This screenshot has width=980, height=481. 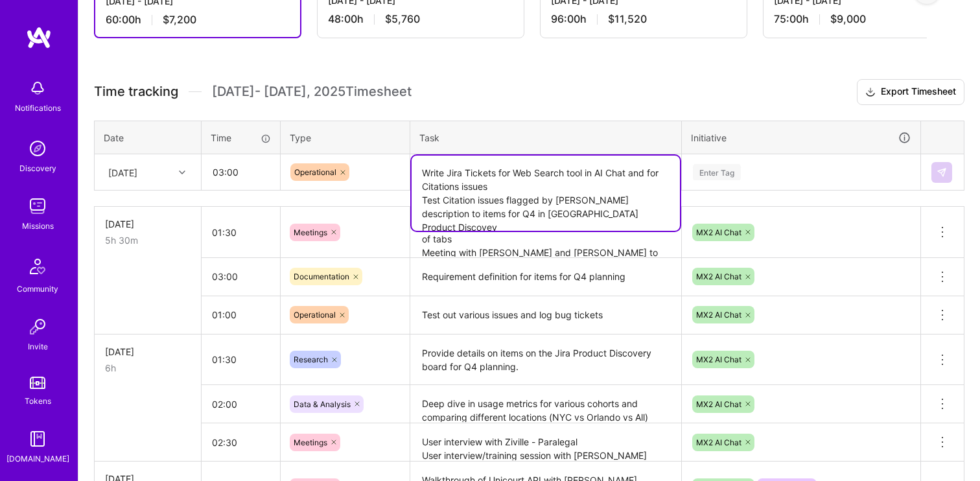 I want to click on div: 5h 30m, so click(x=148, y=240).